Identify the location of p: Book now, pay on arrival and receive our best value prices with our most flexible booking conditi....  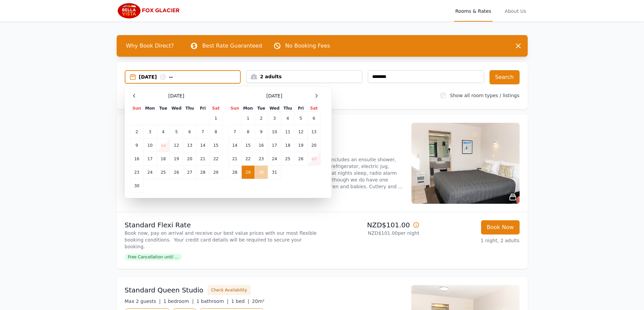
(222, 240).